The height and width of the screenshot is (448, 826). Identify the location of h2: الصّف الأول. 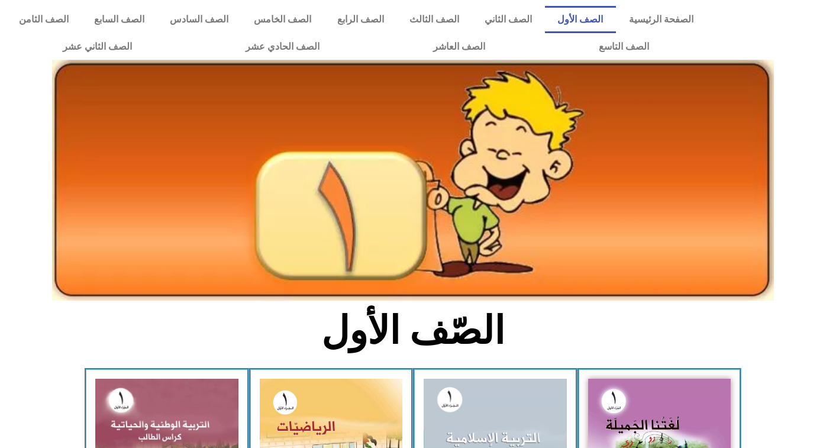
(413, 331).